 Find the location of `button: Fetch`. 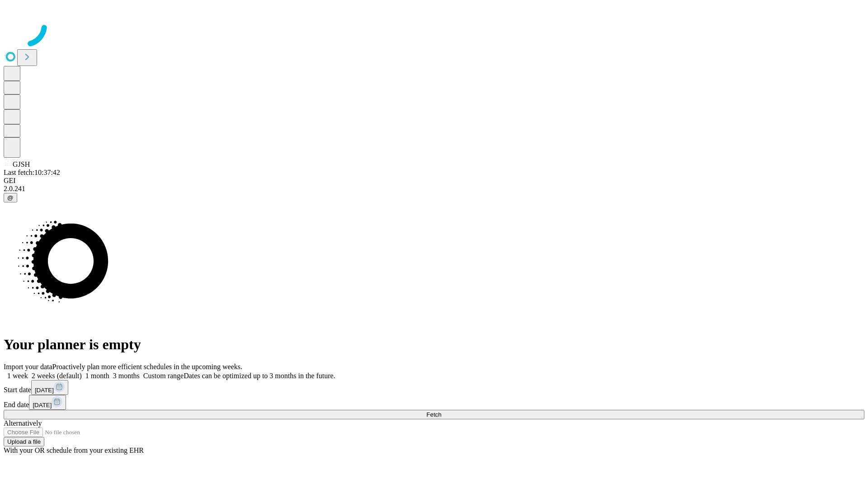

button: Fetch is located at coordinates (434, 414).